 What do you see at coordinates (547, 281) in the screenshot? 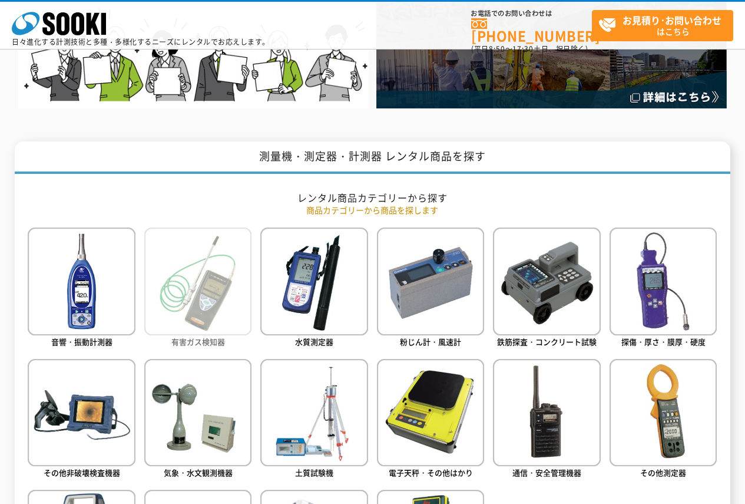
I see `img: 鉄筋探査・コンクリート試験` at bounding box center [547, 281].